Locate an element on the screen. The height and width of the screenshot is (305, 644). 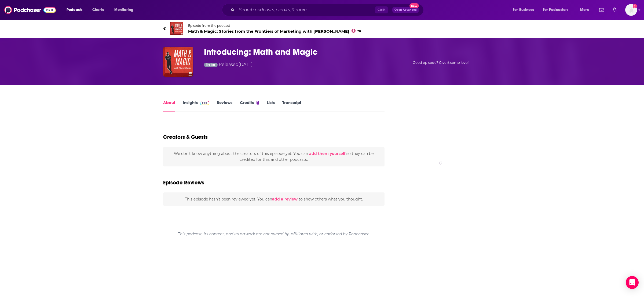
div: Search podcasts, credits, & more... is located at coordinates (328, 10).